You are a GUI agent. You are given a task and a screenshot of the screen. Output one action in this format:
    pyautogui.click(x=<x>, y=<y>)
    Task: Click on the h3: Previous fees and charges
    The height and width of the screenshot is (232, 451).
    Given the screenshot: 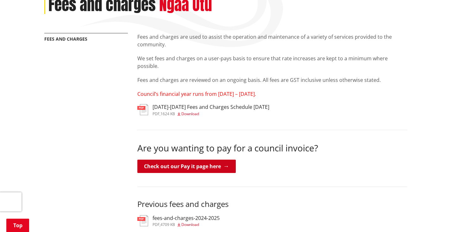 What is the action you would take?
    pyautogui.click(x=272, y=204)
    